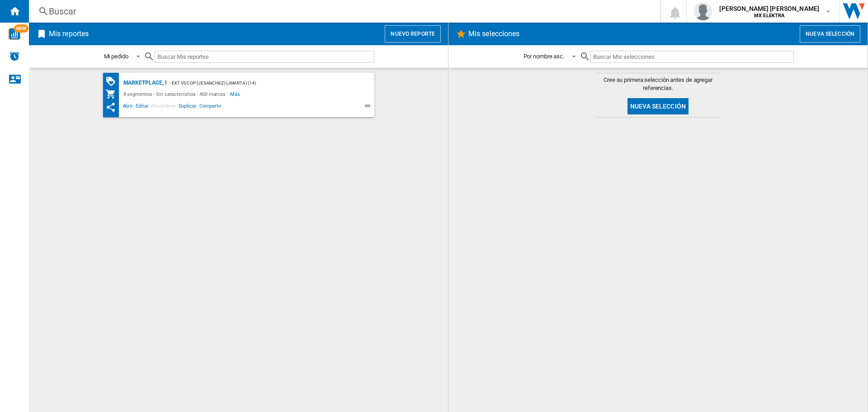 This screenshot has height=412, width=868. Describe the element at coordinates (15, 56) in the screenshot. I see `img: alerts-logo.svg` at that location.